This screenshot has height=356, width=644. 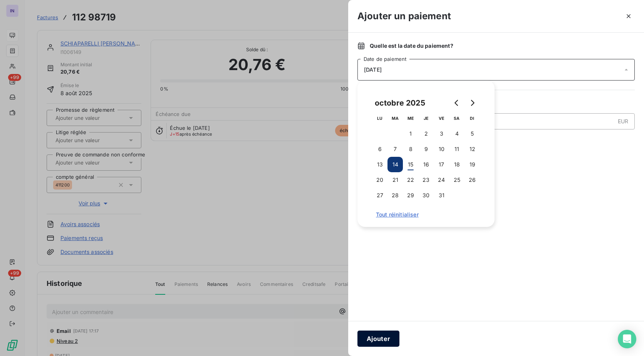 I want to click on th: samedi, so click(x=457, y=119).